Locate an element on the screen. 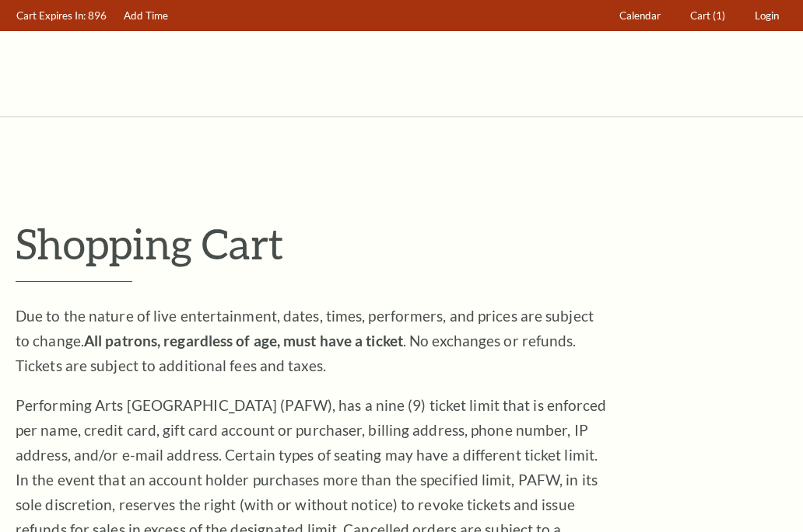 This screenshot has height=532, width=803. span: Due to the nature of live entertainment, dates, times, performers, and prices are subject to chan... is located at coordinates (304, 341).